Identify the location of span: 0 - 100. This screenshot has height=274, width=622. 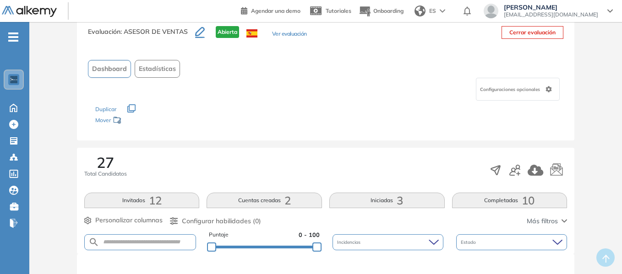
(309, 235).